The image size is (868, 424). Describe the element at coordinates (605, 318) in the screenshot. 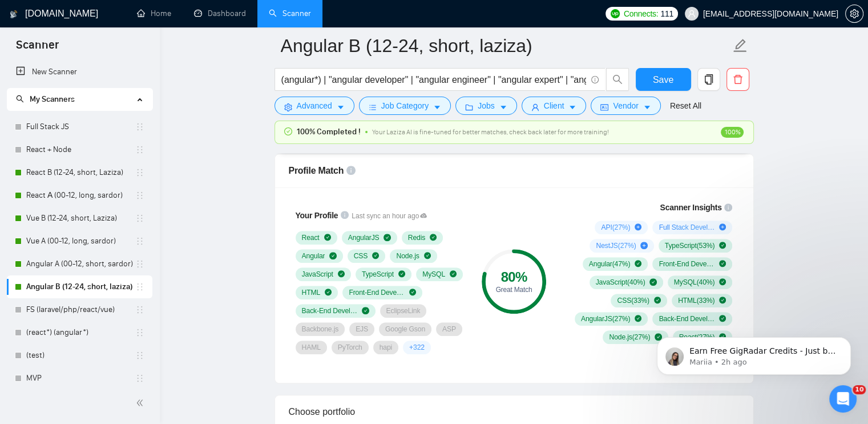

I see `span: AngularJS ( 27 %)` at that location.